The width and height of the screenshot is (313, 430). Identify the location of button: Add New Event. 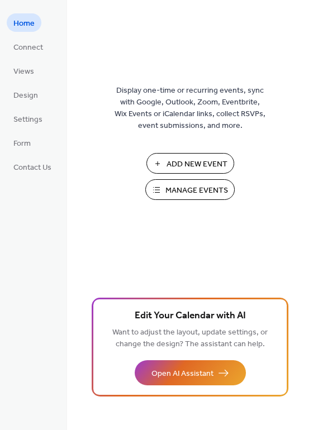
(190, 163).